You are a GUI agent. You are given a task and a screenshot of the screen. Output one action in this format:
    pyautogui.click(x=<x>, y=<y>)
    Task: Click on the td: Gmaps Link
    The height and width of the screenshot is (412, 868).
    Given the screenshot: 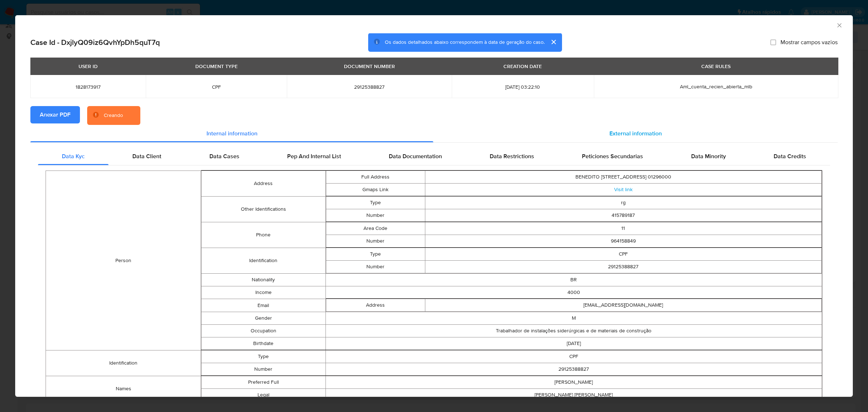 What is the action you would take?
    pyautogui.click(x=375, y=189)
    